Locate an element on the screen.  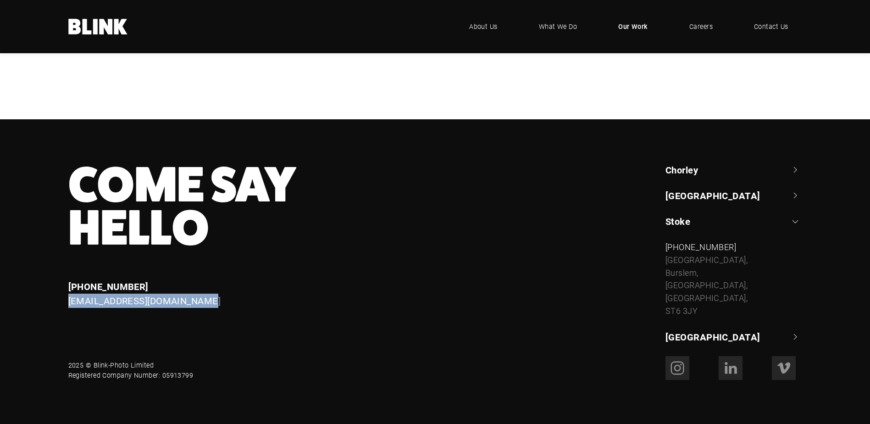
a: Stoke is located at coordinates (734, 221).